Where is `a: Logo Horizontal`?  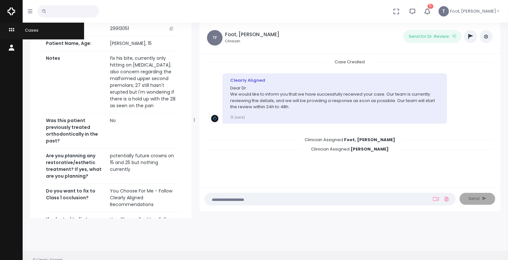 a: Logo Horizontal is located at coordinates (11, 11).